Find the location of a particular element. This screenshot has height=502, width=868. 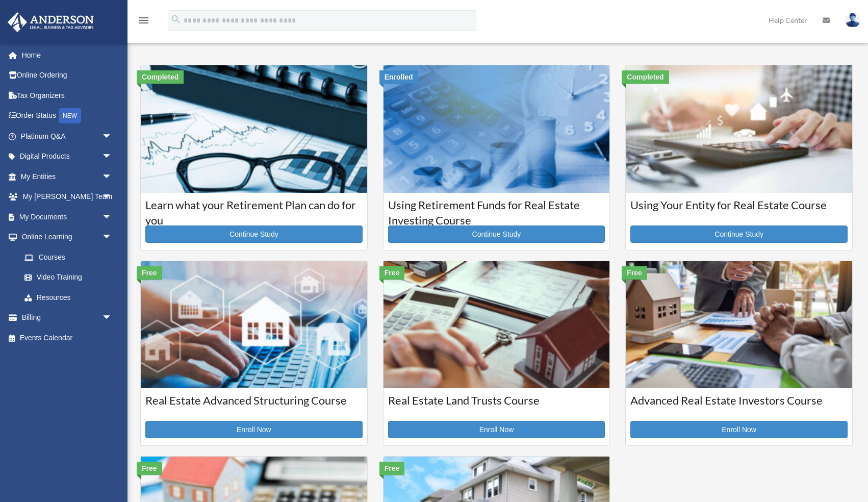

h3: Real Estate Advanced Structuring Course is located at coordinates (254, 406).